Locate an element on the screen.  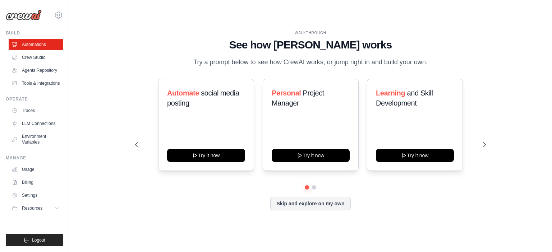
div: Manage is located at coordinates (34, 158).